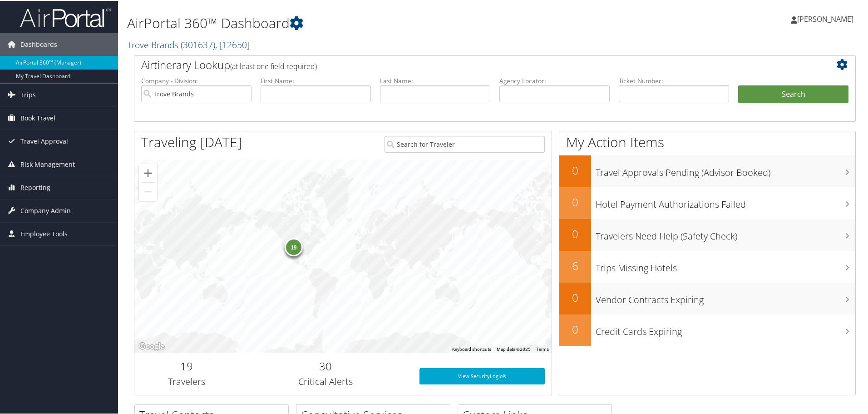 The width and height of the screenshot is (868, 414). Describe the element at coordinates (793, 93) in the screenshot. I see `button: Search` at that location.